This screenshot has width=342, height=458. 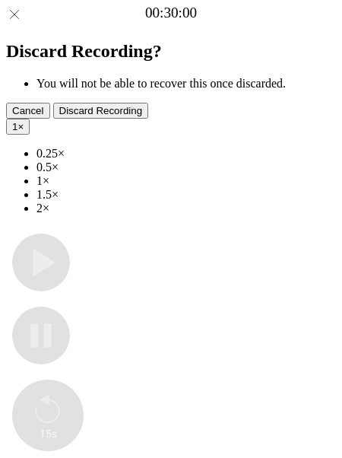 I want to click on a: 00:30:00, so click(x=171, y=13).